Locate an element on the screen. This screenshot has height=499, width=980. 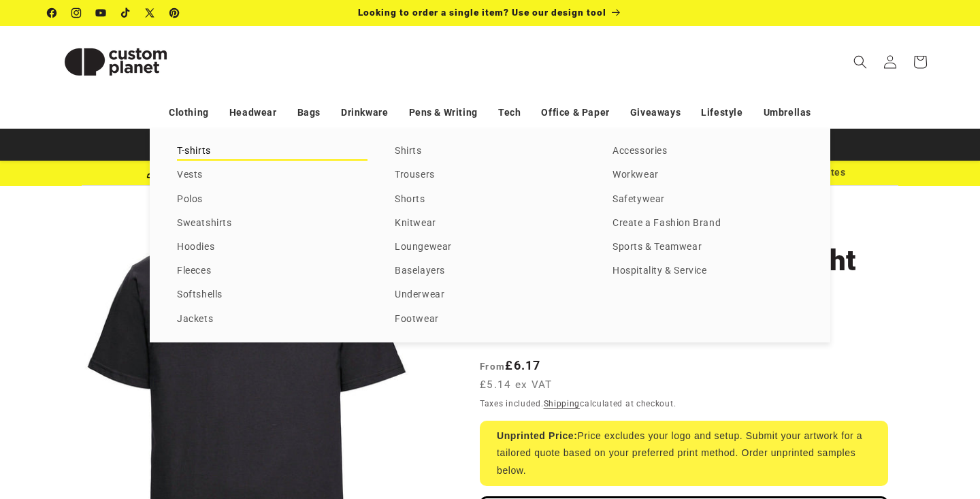
a: Custom Planet is located at coordinates (115, 62).